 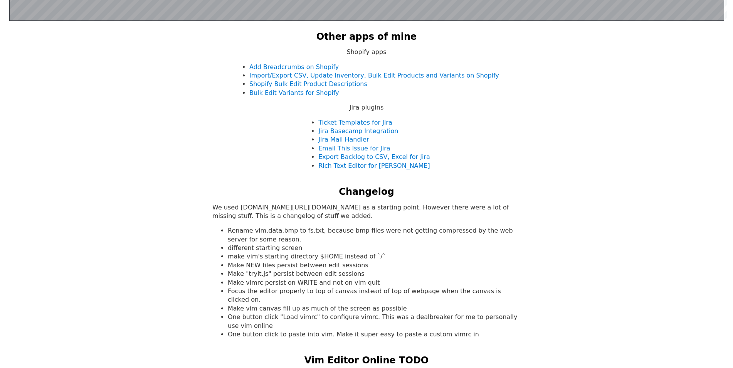 What do you see at coordinates (358, 131) in the screenshot?
I see `a: Jira Basecamp Integration` at bounding box center [358, 131].